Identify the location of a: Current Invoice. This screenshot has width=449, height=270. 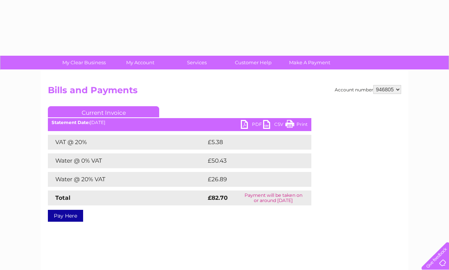
(103, 112).